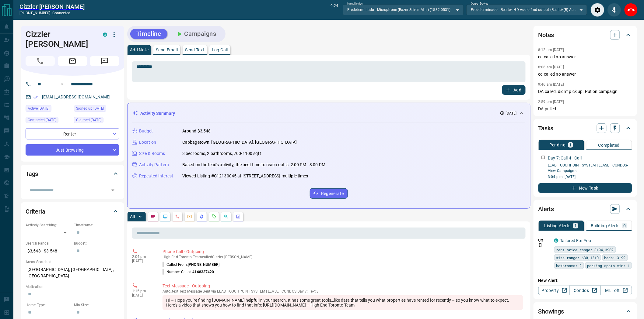 The image size is (644, 319). I want to click on p: Min Size:, so click(97, 305).